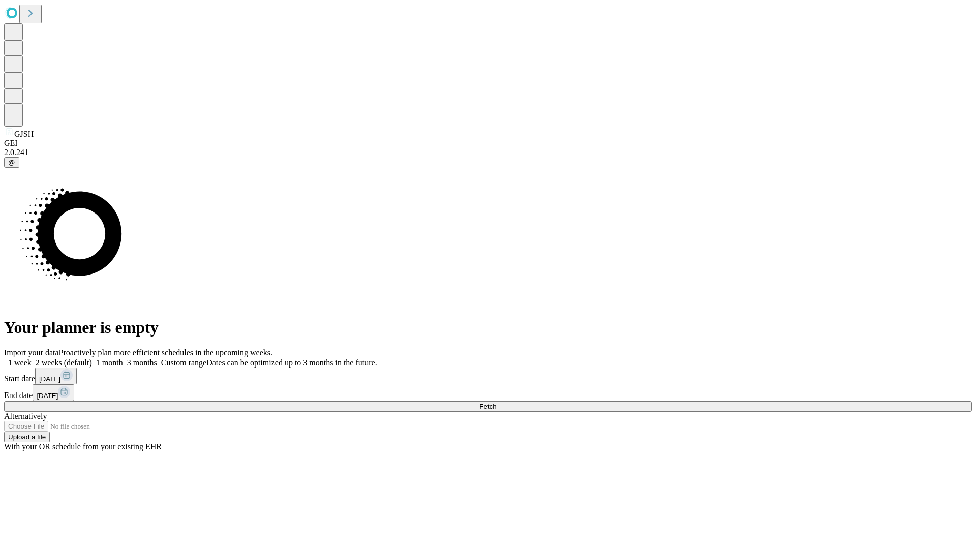 Image resolution: width=976 pixels, height=549 pixels. Describe the element at coordinates (20, 362) in the screenshot. I see `span: 1 week` at that location.